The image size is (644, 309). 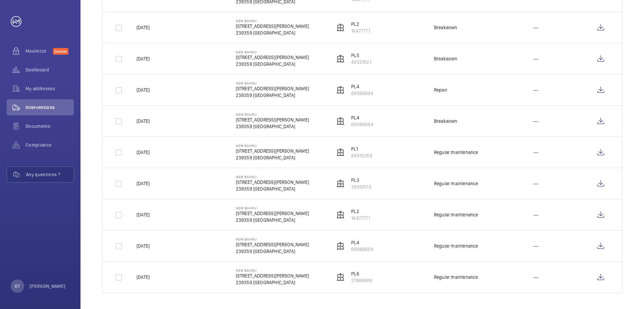 I want to click on p: PL6, so click(x=362, y=274).